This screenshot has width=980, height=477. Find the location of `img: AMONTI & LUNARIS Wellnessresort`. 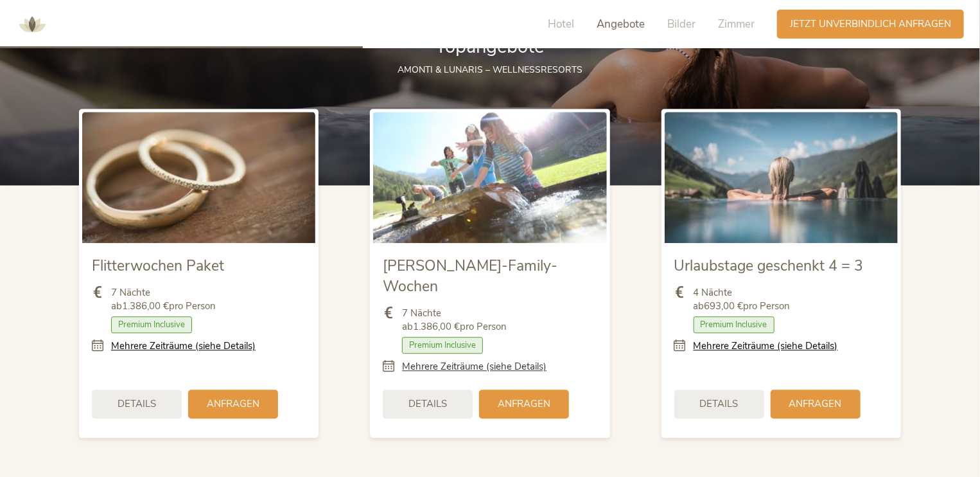

img: AMONTI & LUNARIS Wellnessresort is located at coordinates (32, 25).